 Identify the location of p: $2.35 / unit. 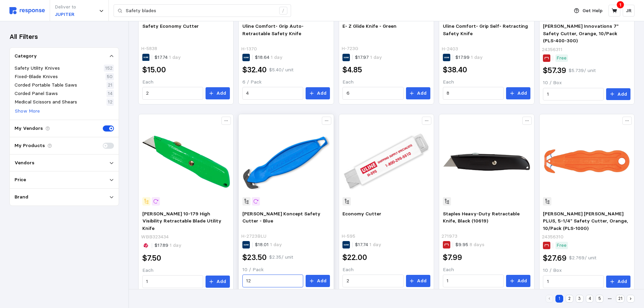
(281, 257).